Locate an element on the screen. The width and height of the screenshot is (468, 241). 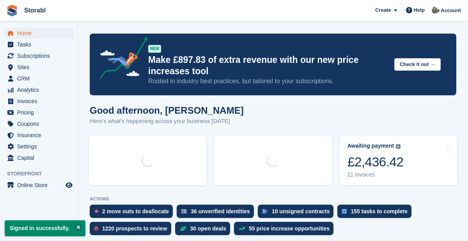
span: Capital is located at coordinates (41, 158).